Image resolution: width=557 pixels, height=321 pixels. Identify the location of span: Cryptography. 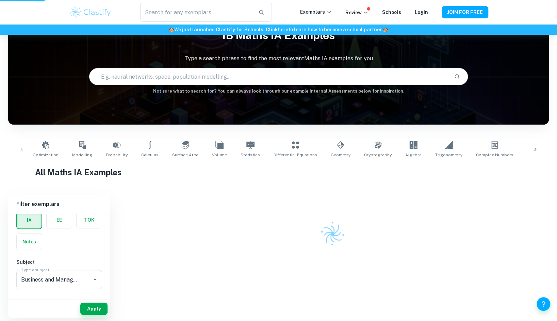
(378, 155).